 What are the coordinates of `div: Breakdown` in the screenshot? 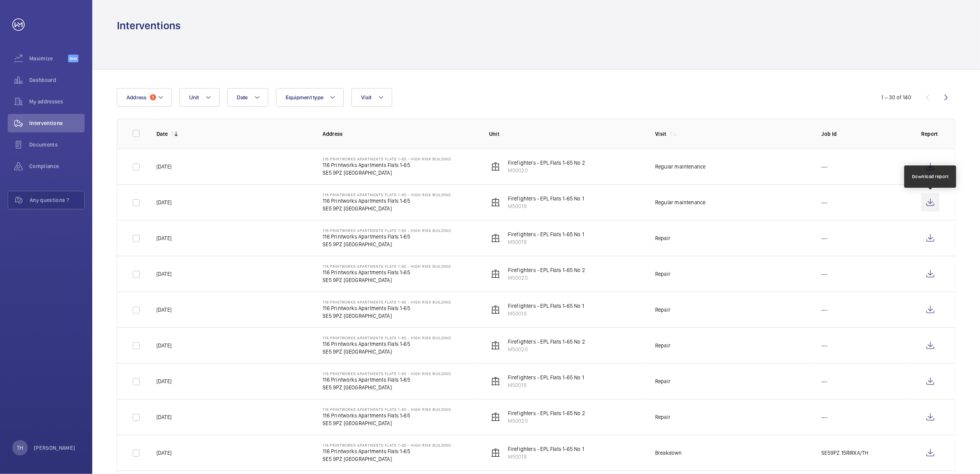 It's located at (669, 453).